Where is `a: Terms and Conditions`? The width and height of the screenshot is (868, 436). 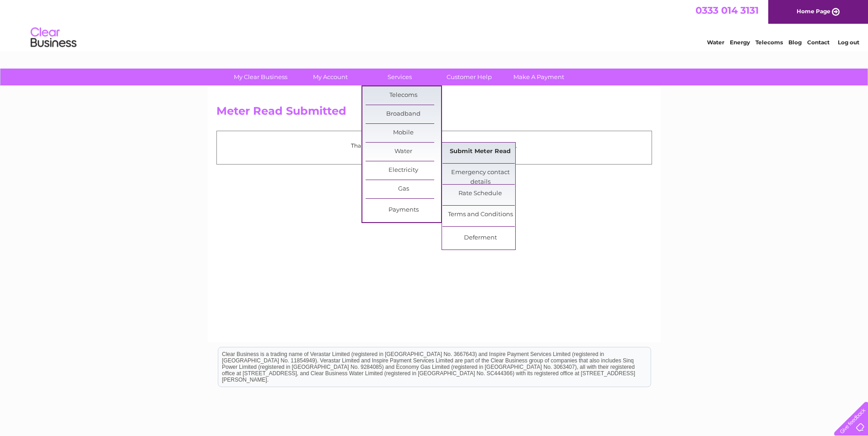 a: Terms and Conditions is located at coordinates (480, 215).